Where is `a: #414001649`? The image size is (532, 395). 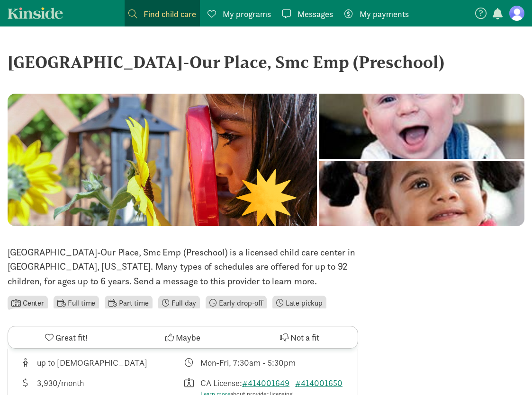
a: #414001649 is located at coordinates (266, 383).